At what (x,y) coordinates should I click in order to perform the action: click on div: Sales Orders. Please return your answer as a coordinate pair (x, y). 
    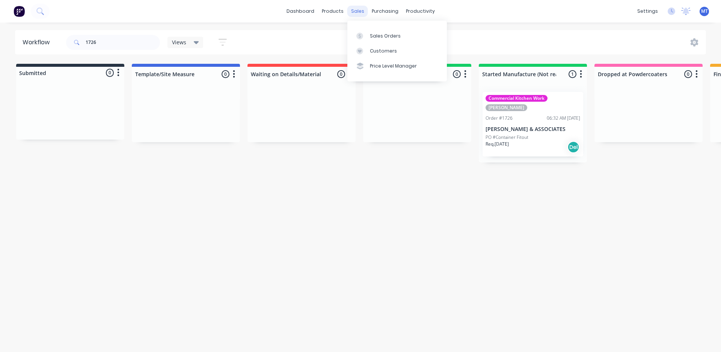
    Looking at the image, I should click on (386, 36).